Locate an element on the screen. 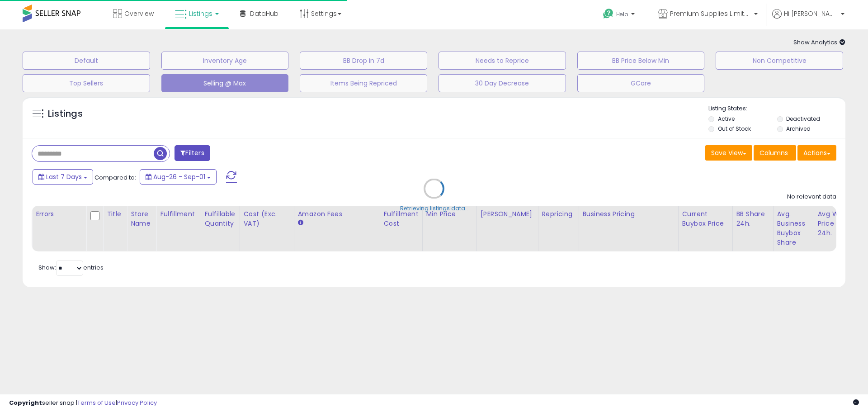  button: Inventory Age is located at coordinates (225, 60).